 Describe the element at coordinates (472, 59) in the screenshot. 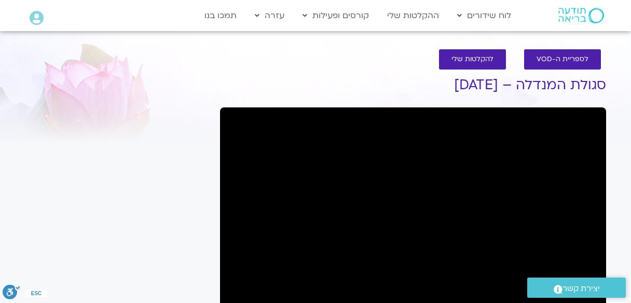

I see `span: להקלטות שלי` at that location.